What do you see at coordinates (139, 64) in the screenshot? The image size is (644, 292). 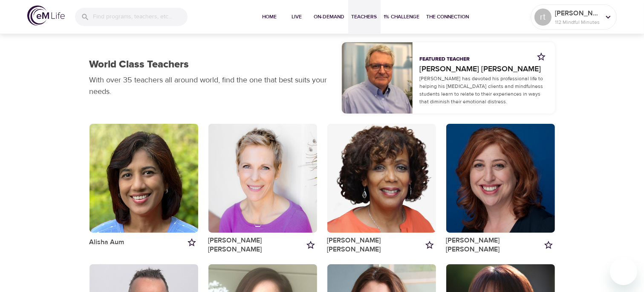 I see `h1: World Class Teachers` at bounding box center [139, 64].